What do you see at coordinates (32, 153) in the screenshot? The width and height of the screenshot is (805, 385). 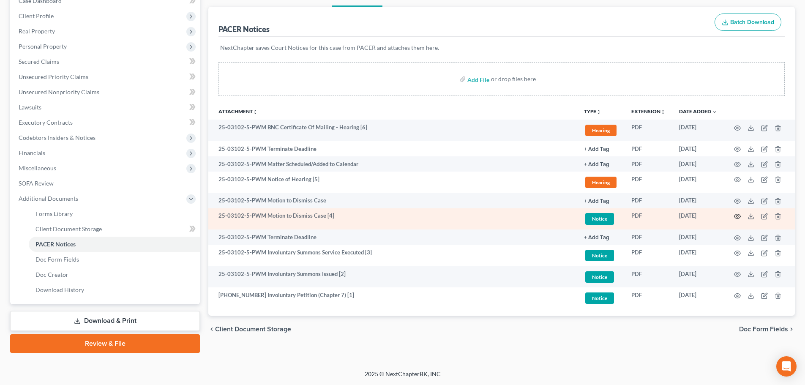 I see `span: Financials` at bounding box center [32, 153].